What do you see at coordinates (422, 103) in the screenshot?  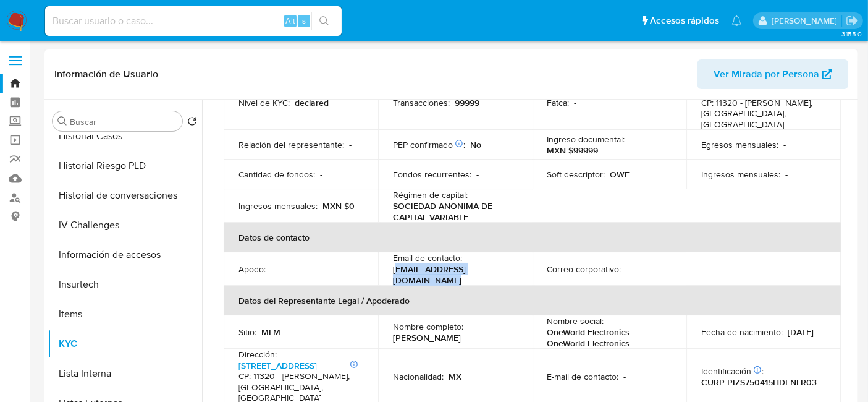 I see `p: Transacciones :` at bounding box center [422, 103].